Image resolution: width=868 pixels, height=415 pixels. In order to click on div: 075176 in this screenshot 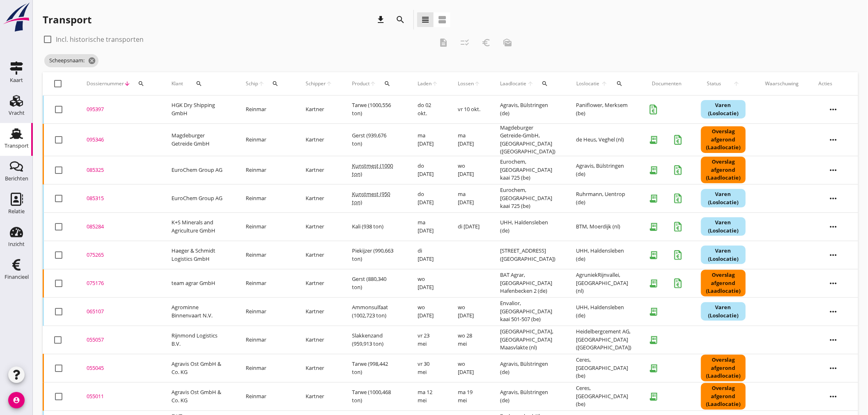, I will do `click(119, 283)`.